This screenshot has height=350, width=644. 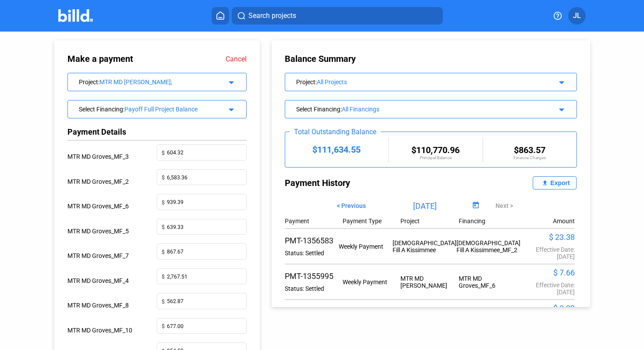 I want to click on div: $ 23.38, so click(x=547, y=236).